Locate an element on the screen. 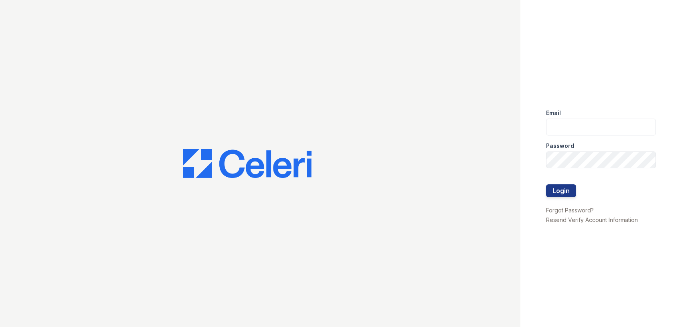 The width and height of the screenshot is (694, 327). a: Resend Verify Account Information is located at coordinates (591, 220).